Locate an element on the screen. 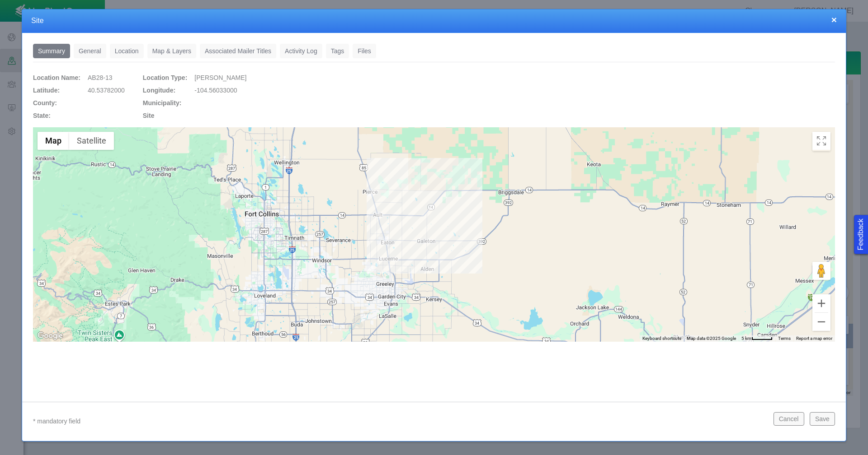 The image size is (868, 455). a: Associated Mailer Titles is located at coordinates (238, 51).